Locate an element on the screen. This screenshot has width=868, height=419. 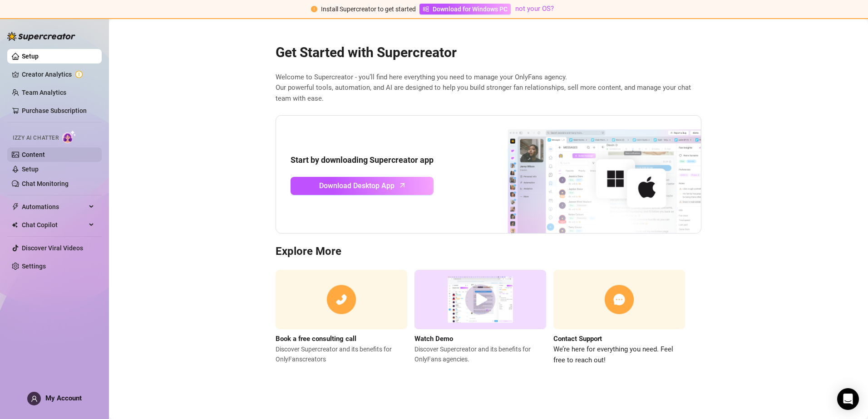
span: arrow-up is located at coordinates (402, 185).